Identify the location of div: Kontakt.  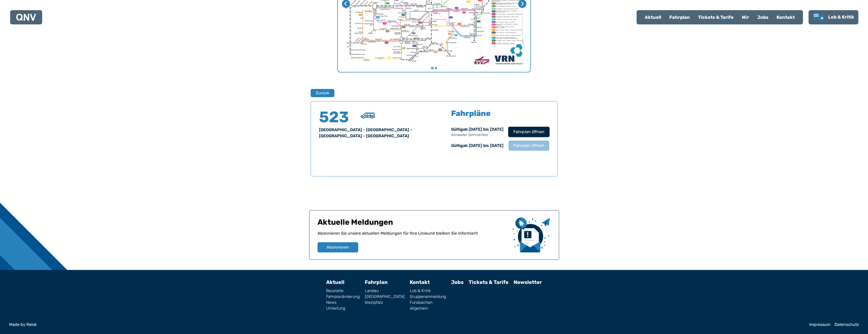
(786, 17).